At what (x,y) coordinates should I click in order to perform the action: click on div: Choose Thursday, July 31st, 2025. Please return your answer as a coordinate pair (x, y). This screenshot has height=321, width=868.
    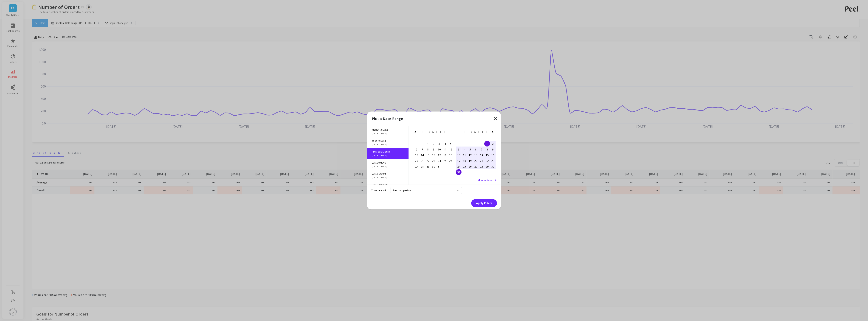
    Looking at the image, I should click on (439, 166).